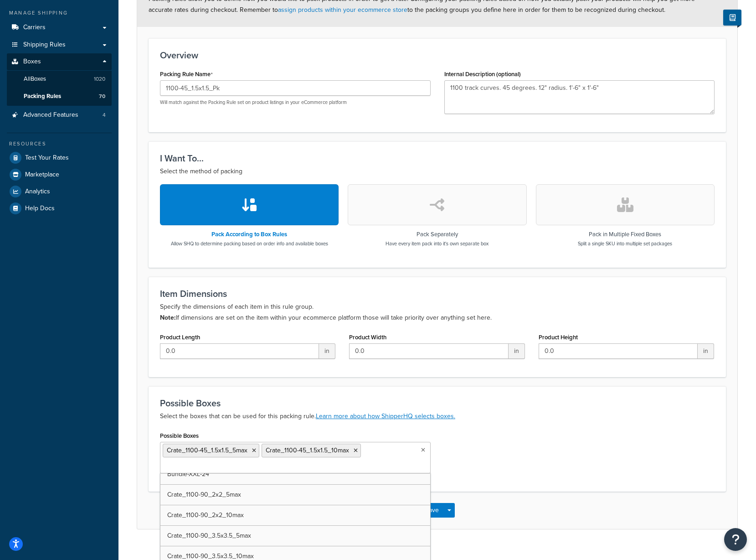 This screenshot has width=756, height=560. I want to click on span: Help Docs, so click(40, 208).